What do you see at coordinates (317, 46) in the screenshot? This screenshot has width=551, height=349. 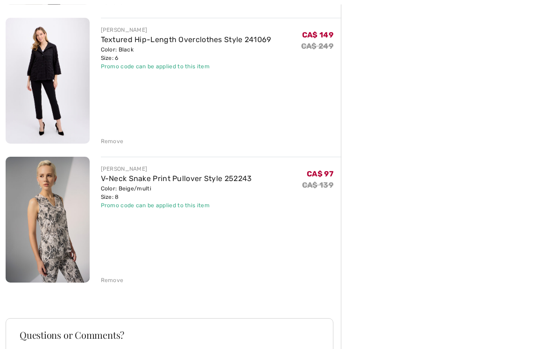 I see `s: CA$ 249` at bounding box center [317, 46].